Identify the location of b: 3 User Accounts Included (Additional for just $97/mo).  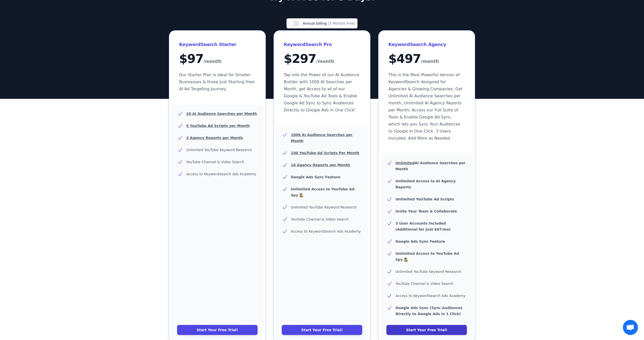
(423, 226).